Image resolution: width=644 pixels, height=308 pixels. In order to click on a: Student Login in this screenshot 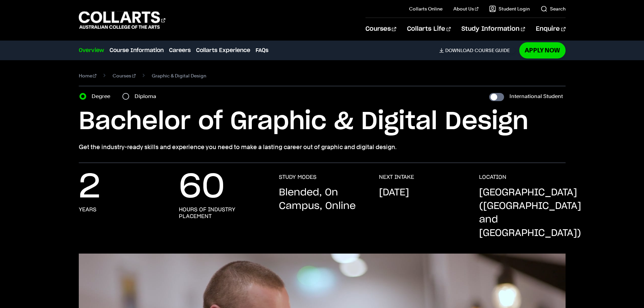, I will do `click(509, 9)`.